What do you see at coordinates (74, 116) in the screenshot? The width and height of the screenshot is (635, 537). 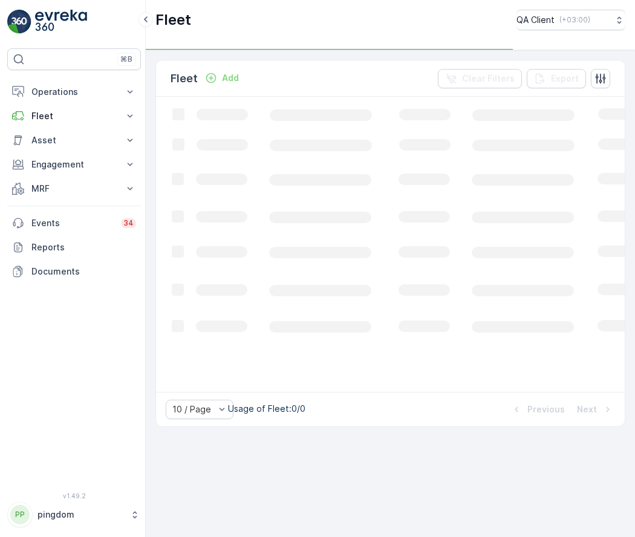 I see `button: Fleet` at bounding box center [74, 116].